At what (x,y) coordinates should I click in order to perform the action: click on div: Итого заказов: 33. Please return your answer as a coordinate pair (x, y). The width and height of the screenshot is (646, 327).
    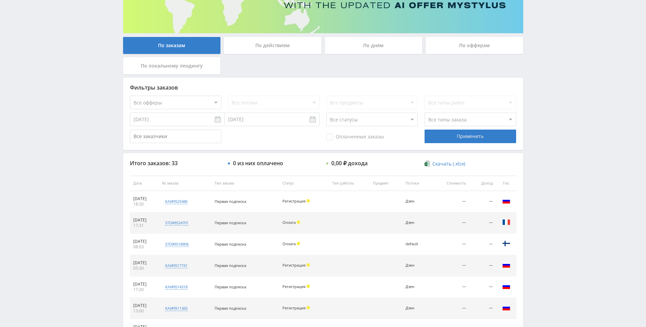
    Looking at the image, I should click on (176, 163).